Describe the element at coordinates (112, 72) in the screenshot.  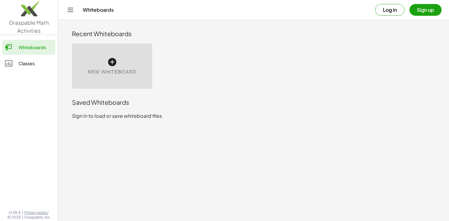
I see `span: New Whiteboard` at that location.